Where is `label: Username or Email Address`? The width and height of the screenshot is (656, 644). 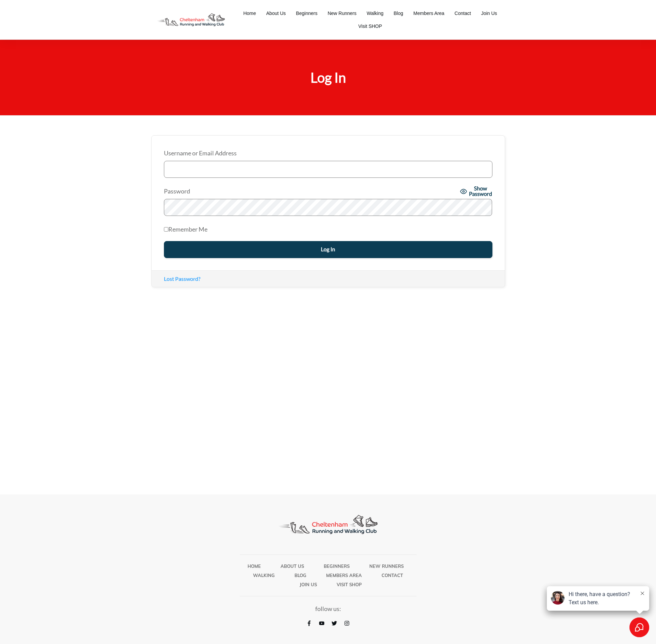
label: Username or Email Address is located at coordinates (328, 154).